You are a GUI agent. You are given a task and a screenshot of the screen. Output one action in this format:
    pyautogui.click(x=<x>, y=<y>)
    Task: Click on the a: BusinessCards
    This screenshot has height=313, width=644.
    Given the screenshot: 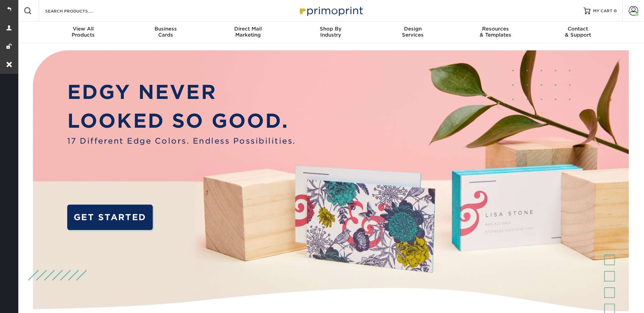 What is the action you would take?
    pyautogui.click(x=165, y=33)
    